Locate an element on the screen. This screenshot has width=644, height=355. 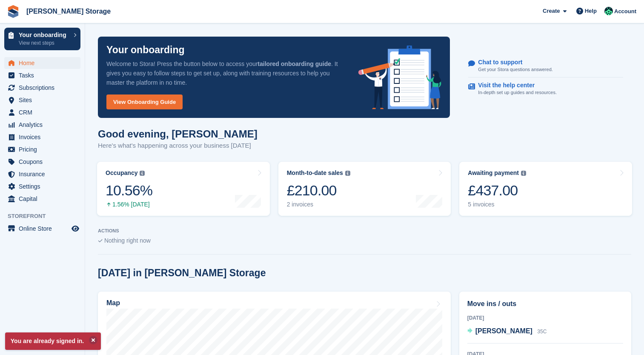
p: Chat to support is located at coordinates (512, 62).